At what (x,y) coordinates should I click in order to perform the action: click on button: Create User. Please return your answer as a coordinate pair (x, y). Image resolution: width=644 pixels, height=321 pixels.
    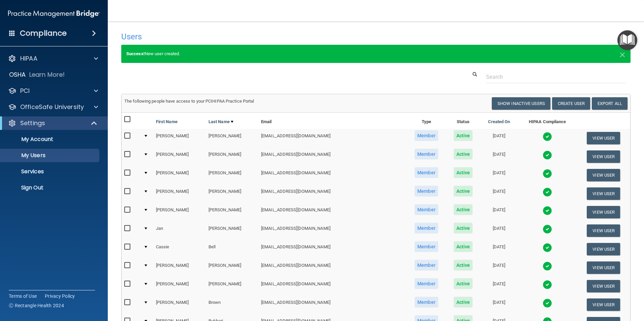
    Looking at the image, I should click on (571, 103).